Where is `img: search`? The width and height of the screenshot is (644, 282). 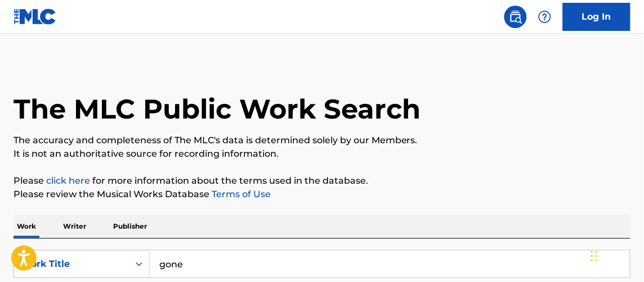 img: search is located at coordinates (515, 17).